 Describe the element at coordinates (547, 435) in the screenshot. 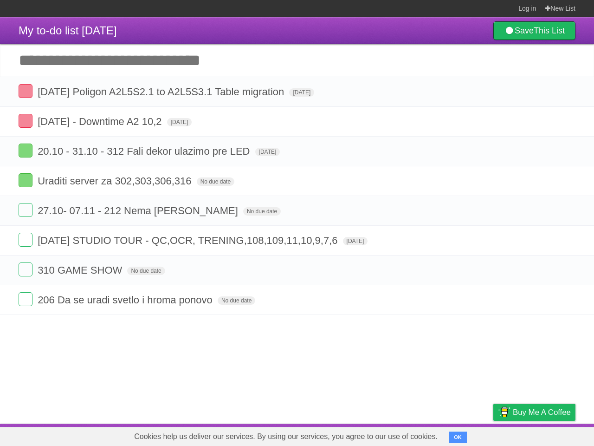

I see `a: Suggest a feature` at that location.